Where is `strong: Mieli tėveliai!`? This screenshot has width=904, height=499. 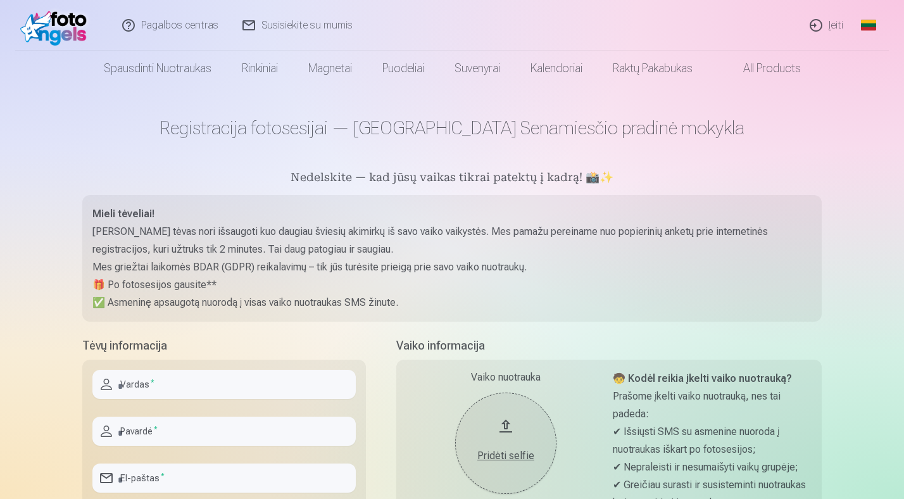 strong: Mieli tėveliai! is located at coordinates (123, 213).